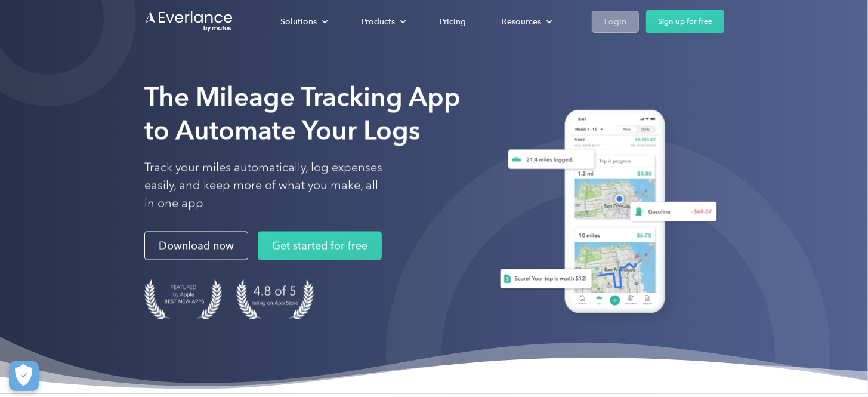  What do you see at coordinates (264, 186) in the screenshot?
I see `p: Track your miles automatically, log expenses easily, and keep more of what you make, all in one app` at bounding box center [264, 186].